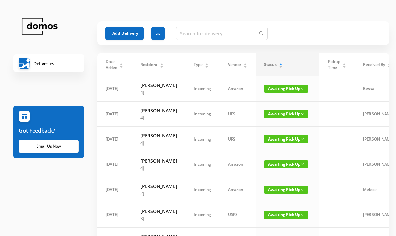 This screenshot has height=236, width=396. Describe the element at coordinates (198, 64) in the screenshot. I see `span: Type` at that location.